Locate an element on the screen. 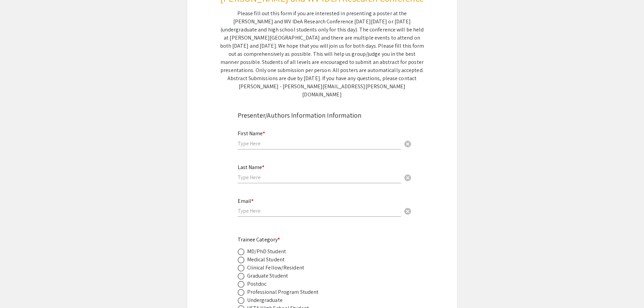  mat-label: Email is located at coordinates (246, 201).